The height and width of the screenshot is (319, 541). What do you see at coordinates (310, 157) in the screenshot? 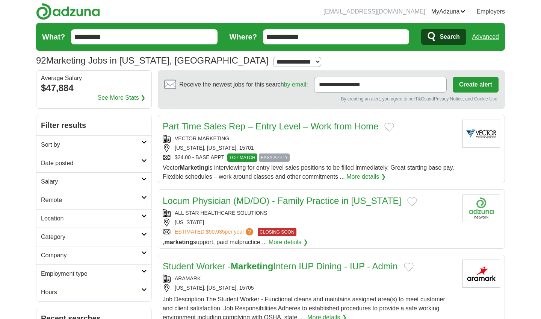
I see `div: $24.00 - BASE APPT` at bounding box center [310, 157].